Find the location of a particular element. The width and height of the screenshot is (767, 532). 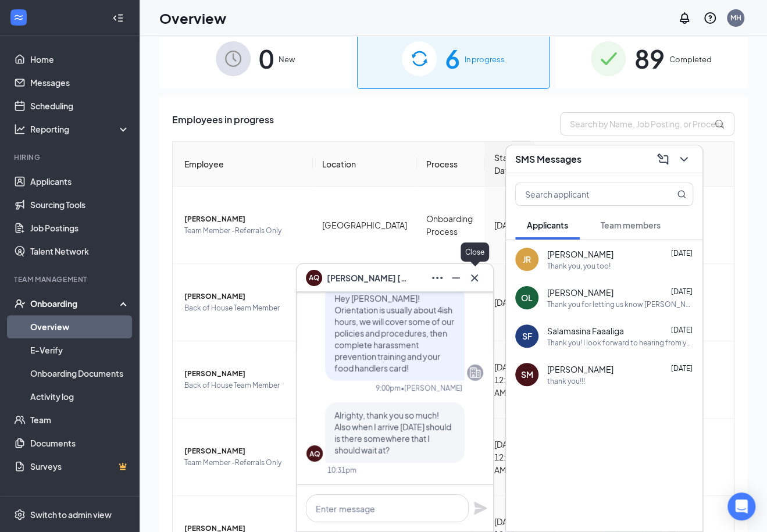

th: Process is located at coordinates (450, 164).